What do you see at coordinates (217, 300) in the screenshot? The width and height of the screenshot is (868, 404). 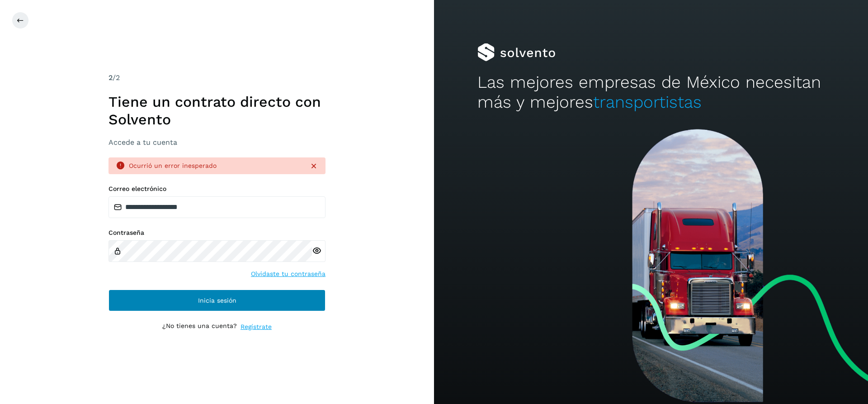 I see `button: Inicia sesión` at bounding box center [217, 300].